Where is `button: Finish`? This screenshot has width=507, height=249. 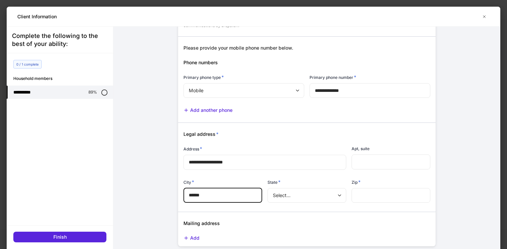 button: Finish is located at coordinates (60, 237).